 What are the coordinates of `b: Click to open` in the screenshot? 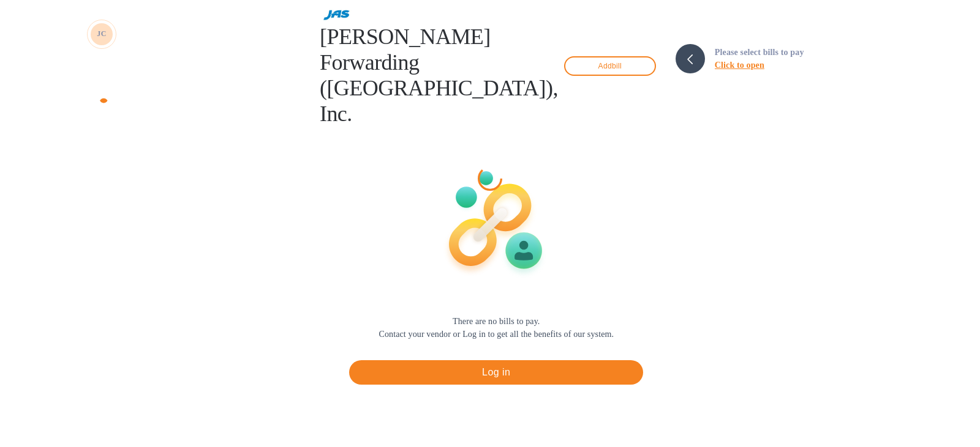 It's located at (739, 65).